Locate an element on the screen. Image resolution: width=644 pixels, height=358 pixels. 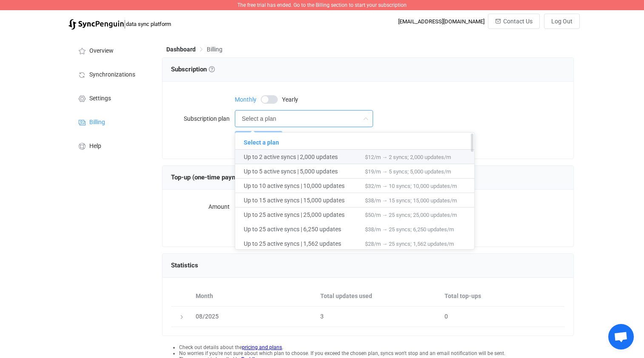
label: Amount is located at coordinates (203, 207).